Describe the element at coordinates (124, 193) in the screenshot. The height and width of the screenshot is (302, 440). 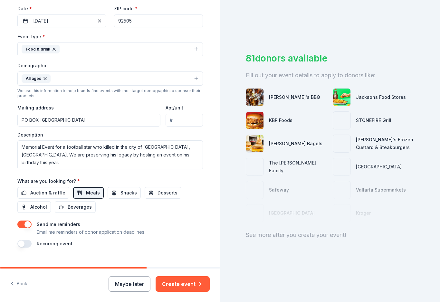
I see `button: Snacks` at that location.